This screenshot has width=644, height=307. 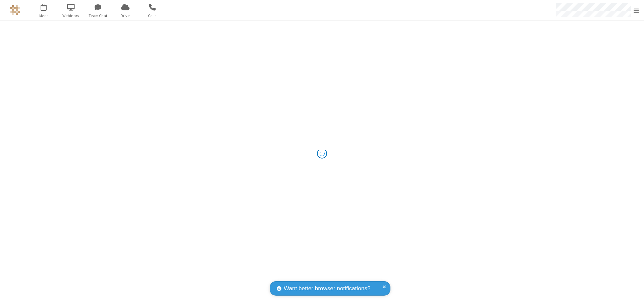 I want to click on span: Meet, so click(x=44, y=16).